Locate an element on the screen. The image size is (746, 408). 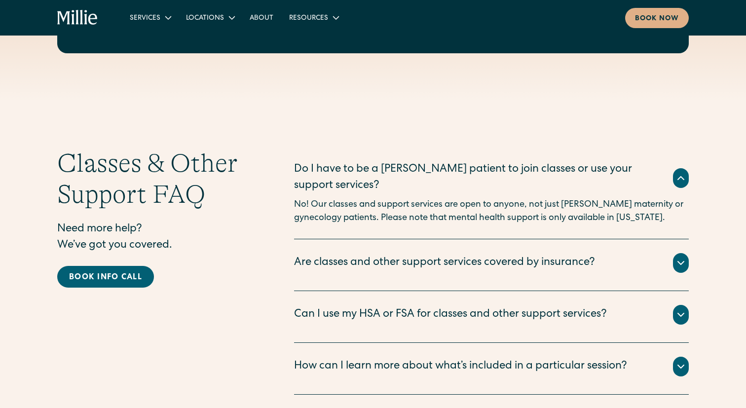
h2: Classes & Other Support FAQ is located at coordinates (156, 179).